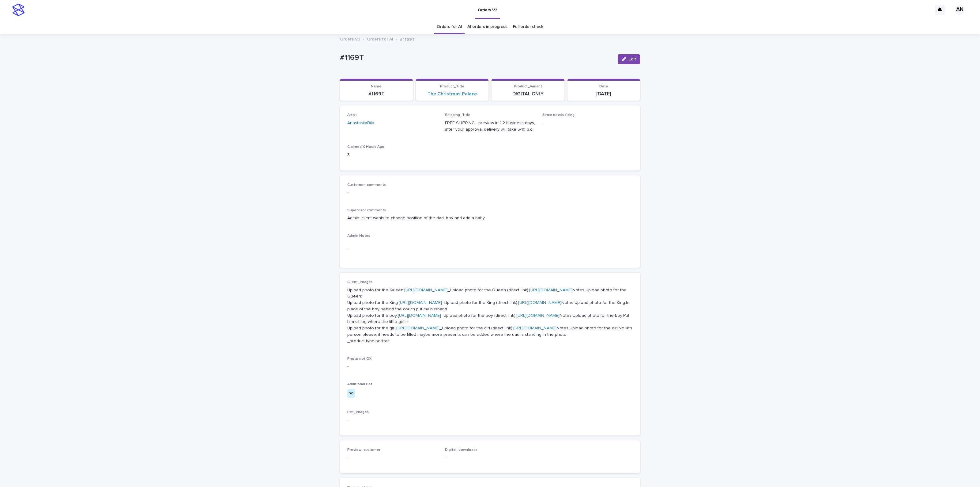  Describe the element at coordinates (367, 210) in the screenshot. I see `span: Supervisor comments` at that location.